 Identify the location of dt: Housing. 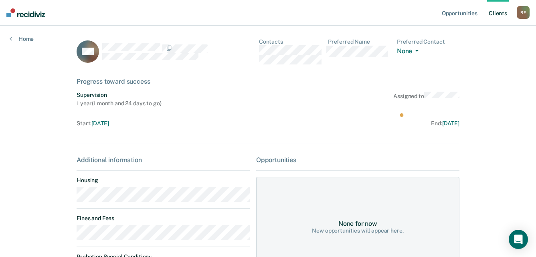
(163, 180).